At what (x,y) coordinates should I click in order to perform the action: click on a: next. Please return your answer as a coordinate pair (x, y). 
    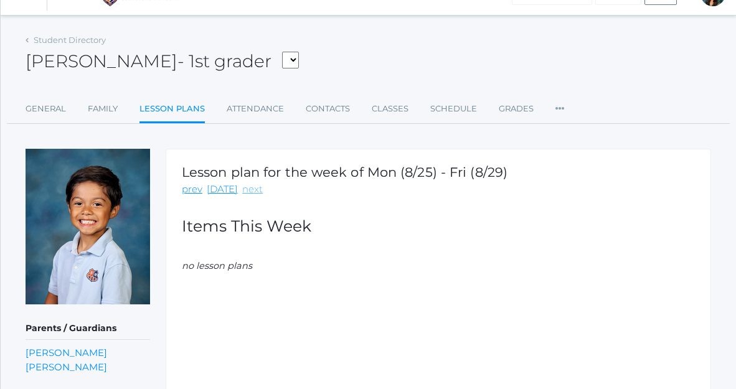
    Looking at the image, I should click on (252, 189).